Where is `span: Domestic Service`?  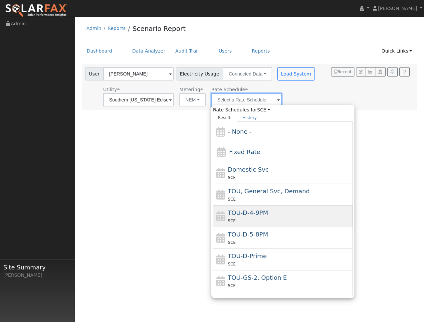
span: Domestic Service is located at coordinates (248, 169).